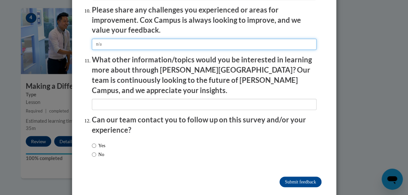  I want to click on input: Yes, so click(94, 146).